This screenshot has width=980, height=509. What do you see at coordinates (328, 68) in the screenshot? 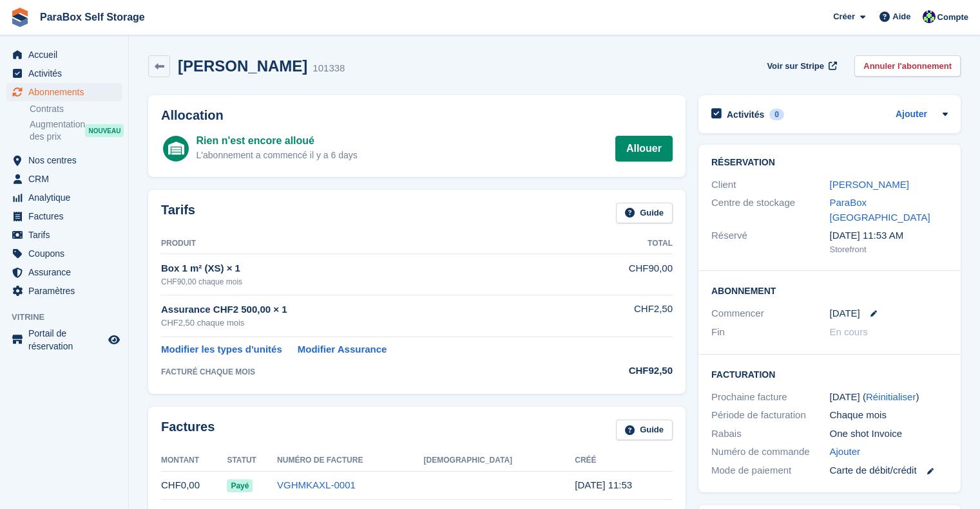
I see `div: 101338` at bounding box center [328, 68].